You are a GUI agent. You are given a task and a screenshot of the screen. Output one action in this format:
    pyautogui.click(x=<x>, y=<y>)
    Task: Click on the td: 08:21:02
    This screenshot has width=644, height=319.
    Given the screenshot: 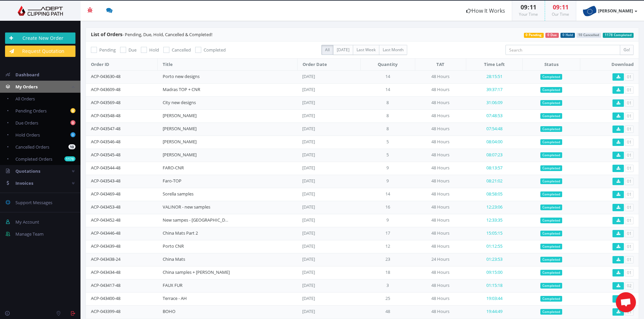 What is the action you would take?
    pyautogui.click(x=494, y=182)
    